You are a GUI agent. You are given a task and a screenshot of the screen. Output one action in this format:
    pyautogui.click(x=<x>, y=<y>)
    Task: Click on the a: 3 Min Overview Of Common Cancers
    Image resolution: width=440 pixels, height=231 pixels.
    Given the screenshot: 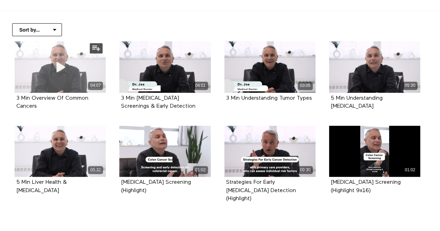 What is the action you would take?
    pyautogui.click(x=52, y=102)
    